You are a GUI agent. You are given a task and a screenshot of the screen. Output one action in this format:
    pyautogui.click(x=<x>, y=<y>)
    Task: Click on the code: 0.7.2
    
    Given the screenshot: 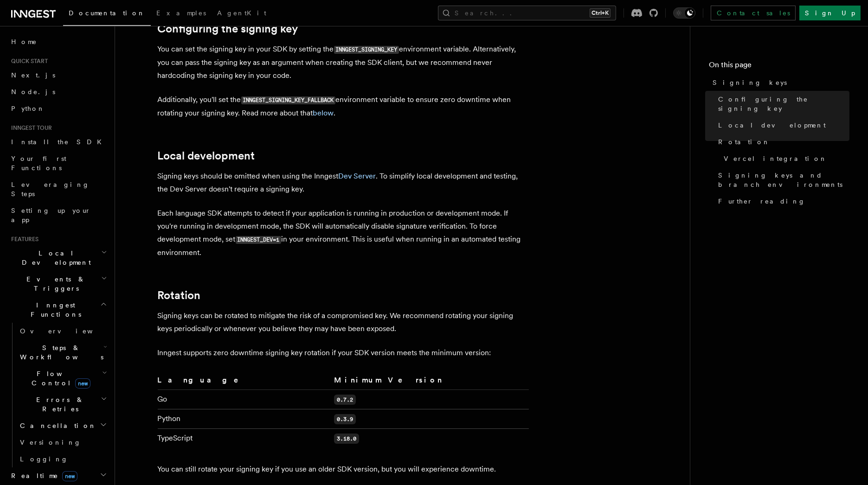 What is the action you would take?
    pyautogui.click(x=345, y=400)
    